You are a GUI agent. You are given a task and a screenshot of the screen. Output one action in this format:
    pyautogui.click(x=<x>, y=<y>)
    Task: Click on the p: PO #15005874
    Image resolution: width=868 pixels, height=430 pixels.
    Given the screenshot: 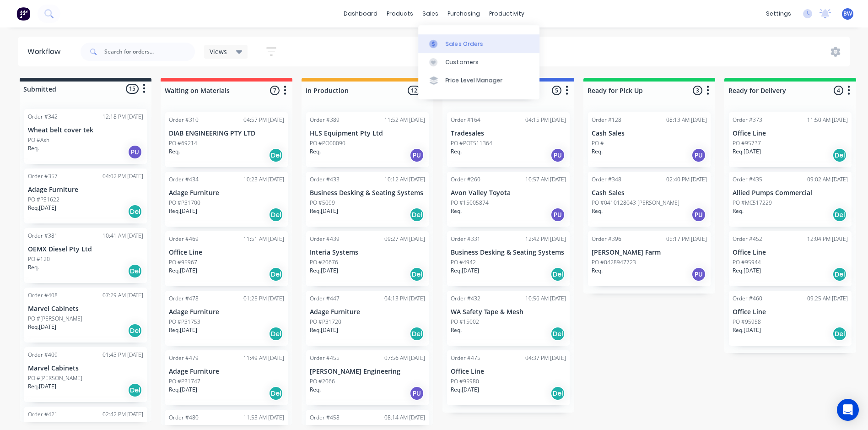 What is the action you would take?
    pyautogui.click(x=470, y=203)
    